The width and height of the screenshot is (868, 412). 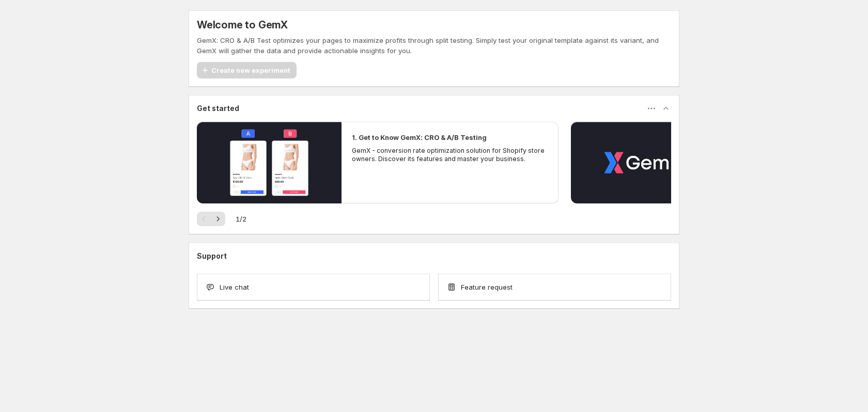 What do you see at coordinates (218, 108) in the screenshot?
I see `h3: Get started` at bounding box center [218, 108].